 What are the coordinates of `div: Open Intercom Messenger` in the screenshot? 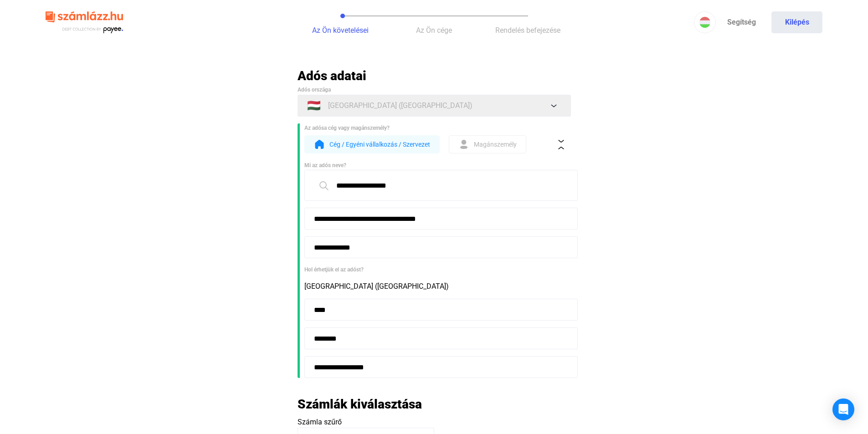 It's located at (843, 409).